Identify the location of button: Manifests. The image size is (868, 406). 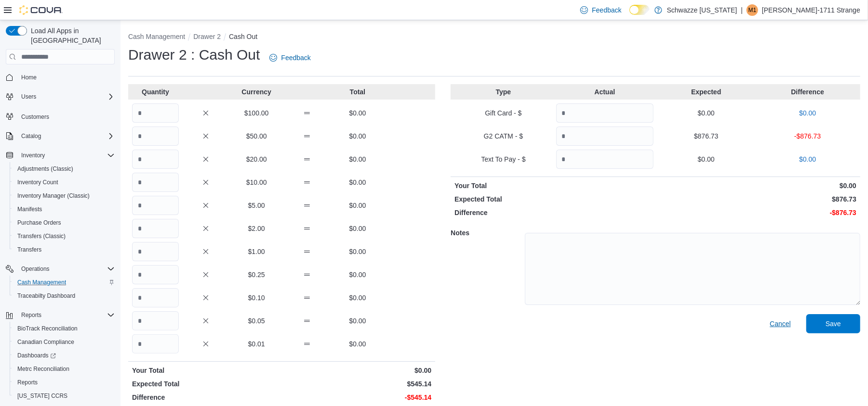
(64, 209).